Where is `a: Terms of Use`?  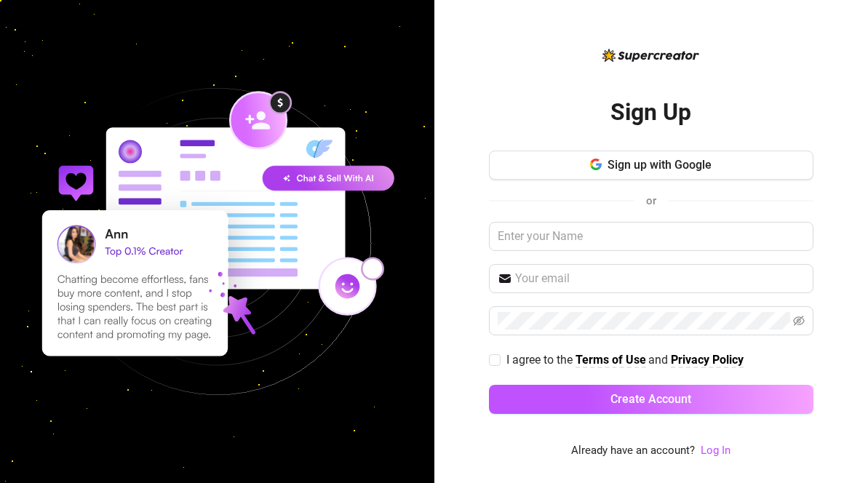
a: Terms of Use is located at coordinates (610, 361).